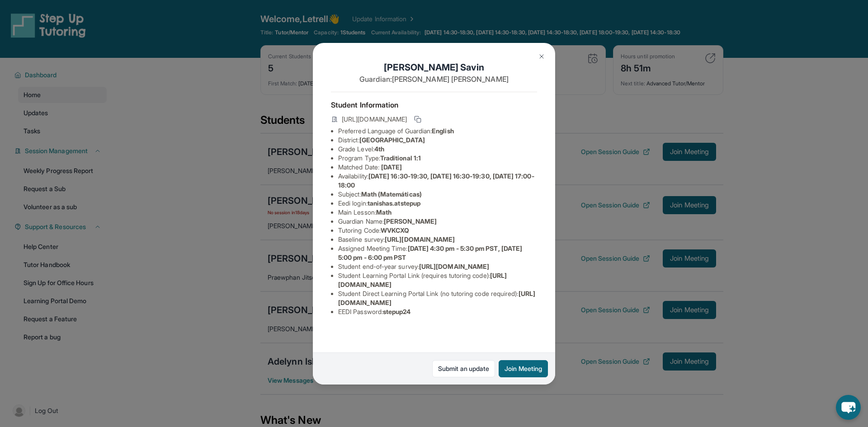 This screenshot has width=868, height=427. What do you see at coordinates (437, 213) in the screenshot?
I see `li: Main Lesson :` at bounding box center [437, 213].